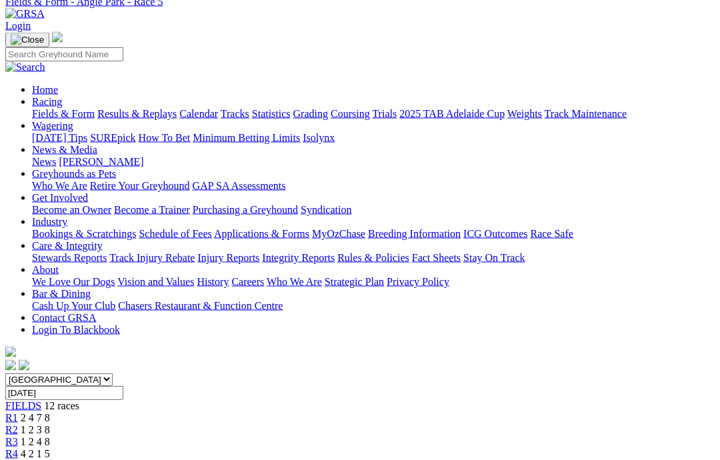 The height and width of the screenshot is (460, 720). Describe the element at coordinates (247, 281) in the screenshot. I see `a: Careers` at that location.